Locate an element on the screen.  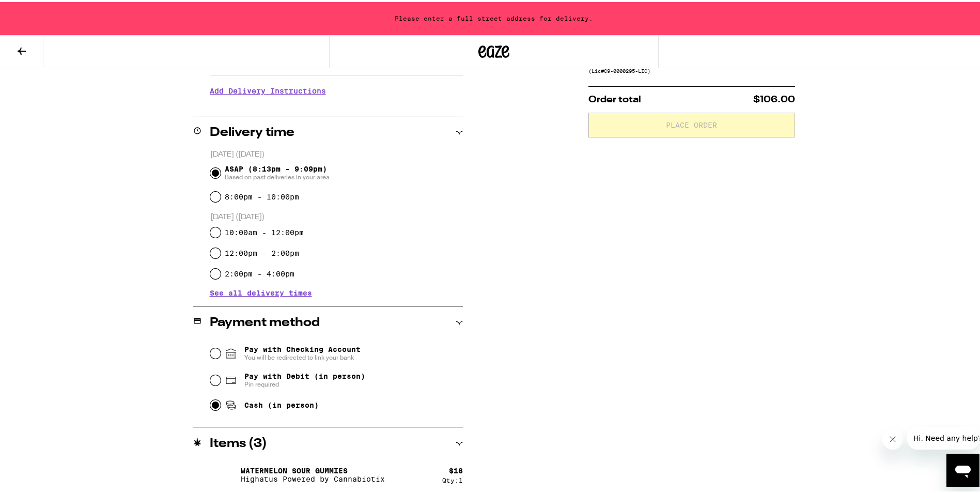
button: Place Order is located at coordinates (692, 123).